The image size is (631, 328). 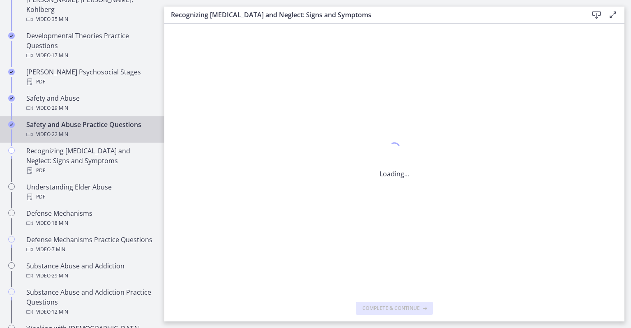 I want to click on span: · 12 min, so click(x=59, y=312).